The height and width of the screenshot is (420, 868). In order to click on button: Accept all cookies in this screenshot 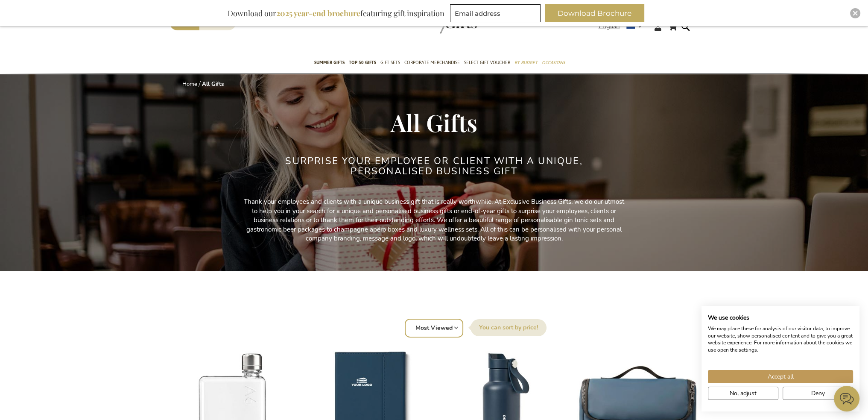, I will do `click(781, 377)`.